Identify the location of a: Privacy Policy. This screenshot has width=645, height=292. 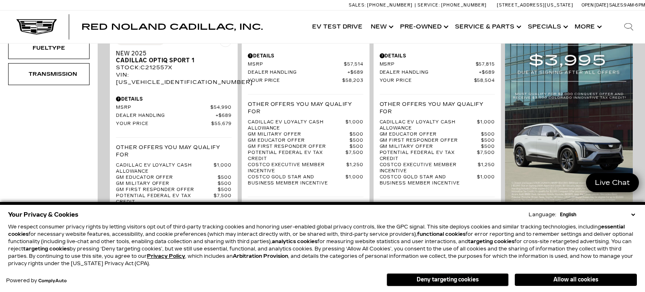
(166, 256).